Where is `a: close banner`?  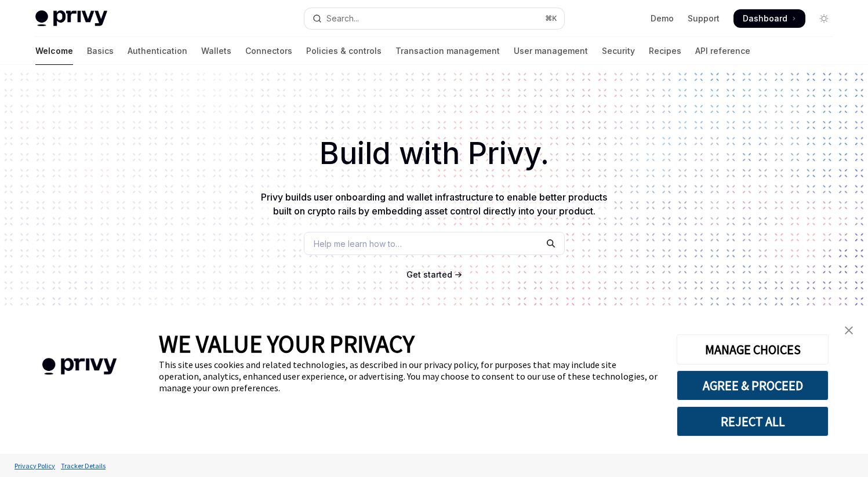
a: close banner is located at coordinates (849, 331).